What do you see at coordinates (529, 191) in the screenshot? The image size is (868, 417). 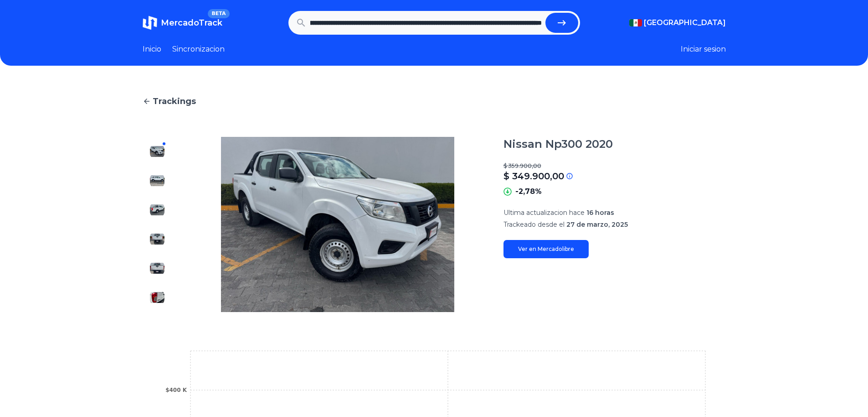 I see `p: -2,78%` at bounding box center [529, 191].